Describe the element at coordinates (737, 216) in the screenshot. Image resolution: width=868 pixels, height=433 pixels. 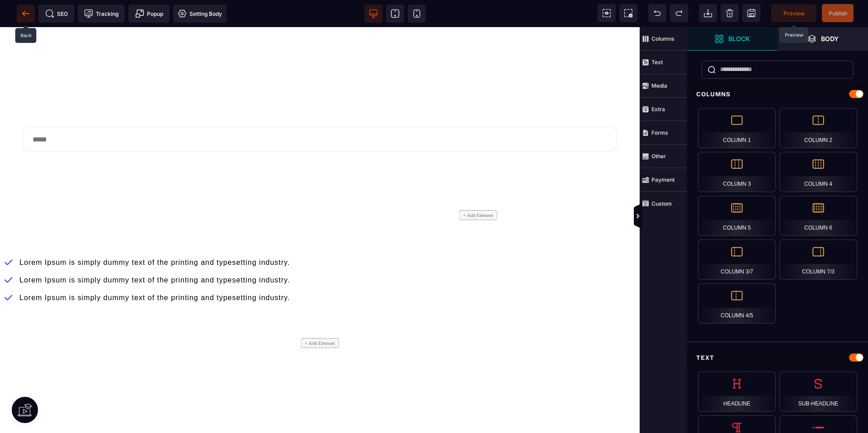
I see `div: Column 5` at that location.